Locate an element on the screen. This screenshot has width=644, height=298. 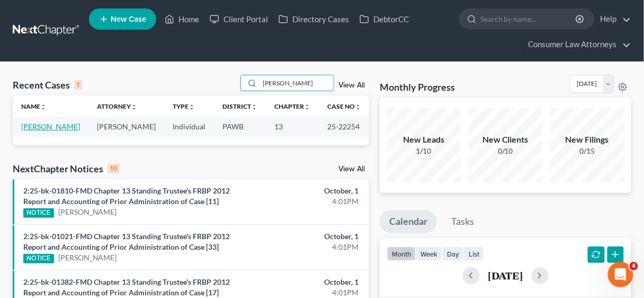
a: Attorneyunfold_more is located at coordinates (117, 106).